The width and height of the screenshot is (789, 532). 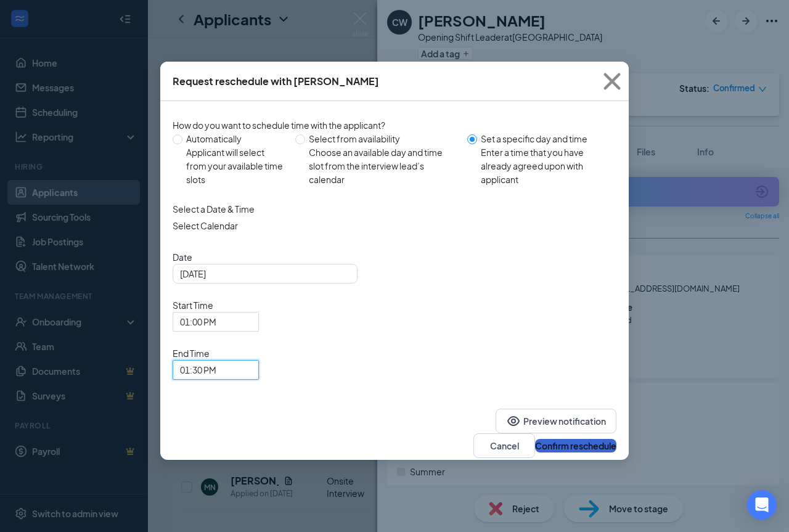 I want to click on svg: Cross, so click(x=612, y=81).